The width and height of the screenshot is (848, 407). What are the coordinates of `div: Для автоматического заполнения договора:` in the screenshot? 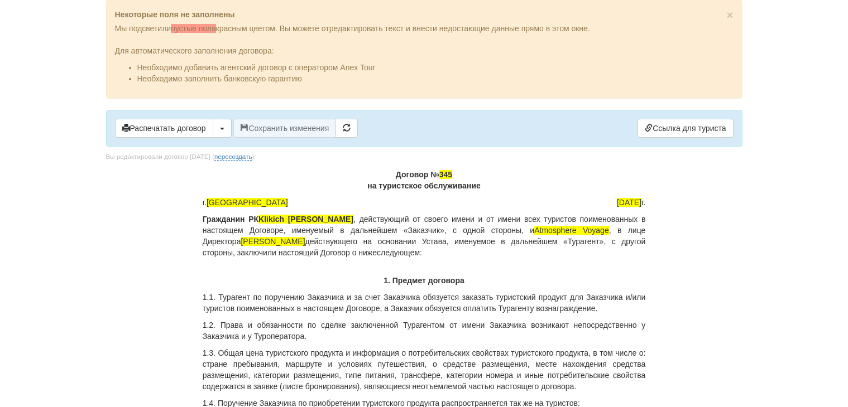 It's located at (424, 59).